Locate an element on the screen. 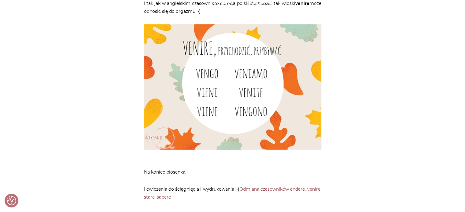 The image size is (465, 212). p: Na koniec piosenka. is located at coordinates (233, 172).